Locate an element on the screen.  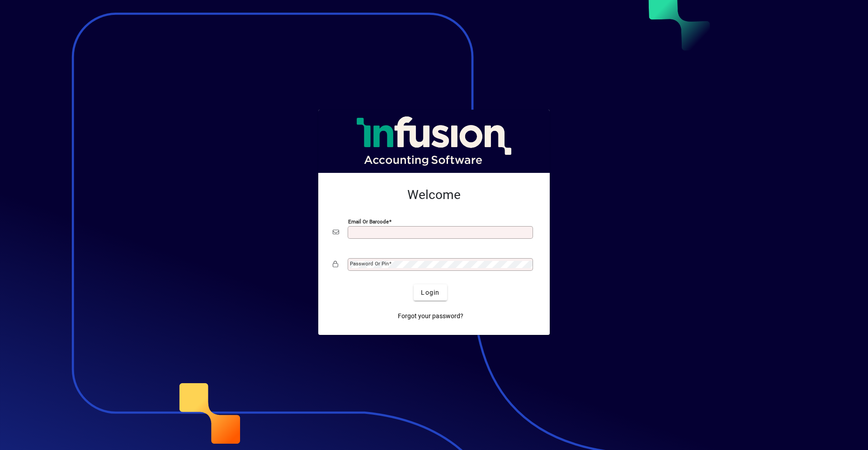
button: Login is located at coordinates (430, 293).